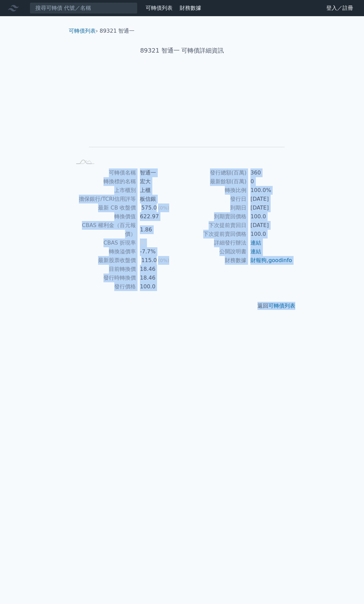 This screenshot has width=364, height=604. I want to click on td: 詳細發行辦法, so click(214, 243).